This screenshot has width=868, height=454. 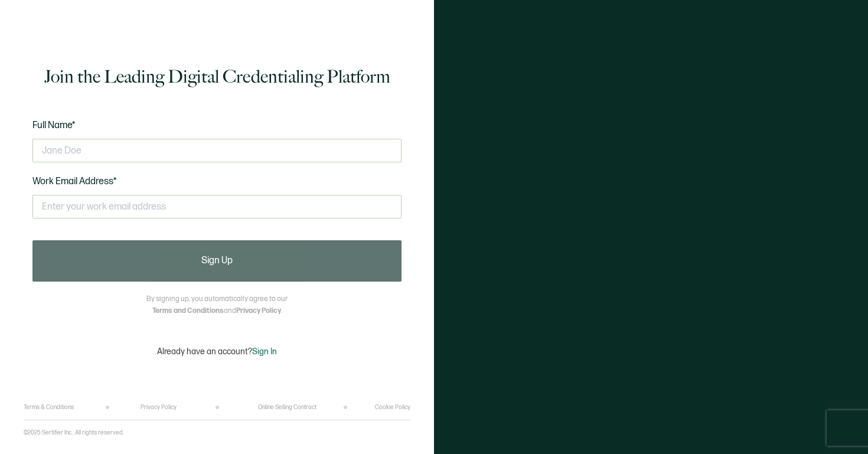 I want to click on button: Sign Up, so click(x=216, y=261).